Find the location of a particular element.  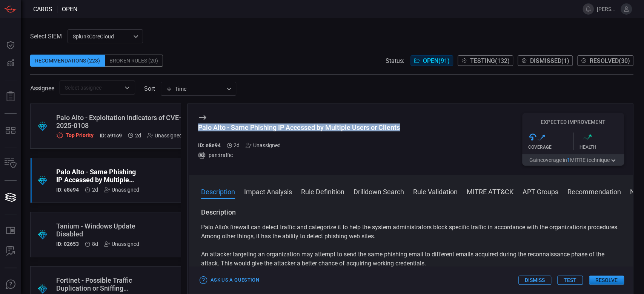

div: Broken Rules (20) is located at coordinates (134, 61).